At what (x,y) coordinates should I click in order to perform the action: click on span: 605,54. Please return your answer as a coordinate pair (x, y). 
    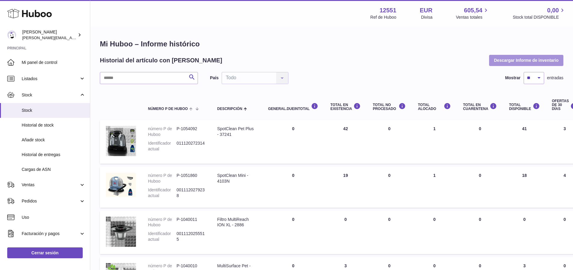
    Looking at the image, I should click on (473, 10).